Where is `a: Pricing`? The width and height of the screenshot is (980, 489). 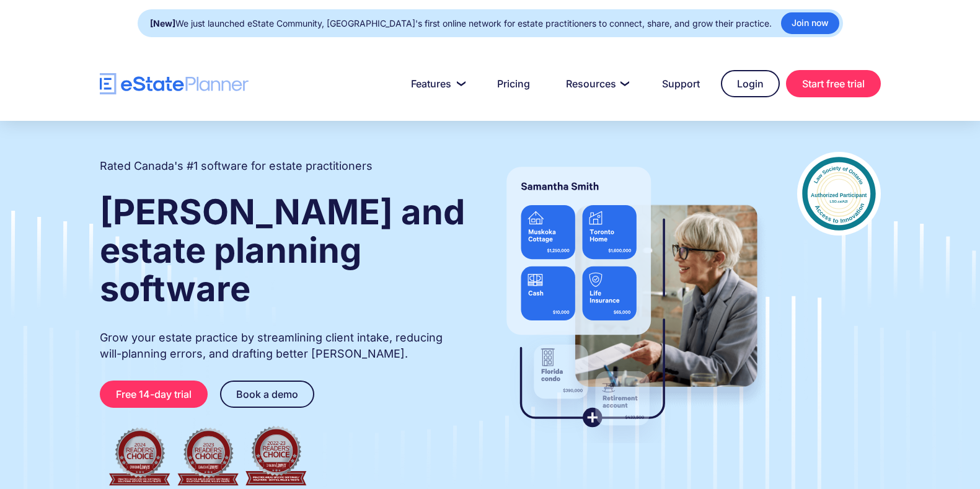
a: Pricing is located at coordinates (513, 84).